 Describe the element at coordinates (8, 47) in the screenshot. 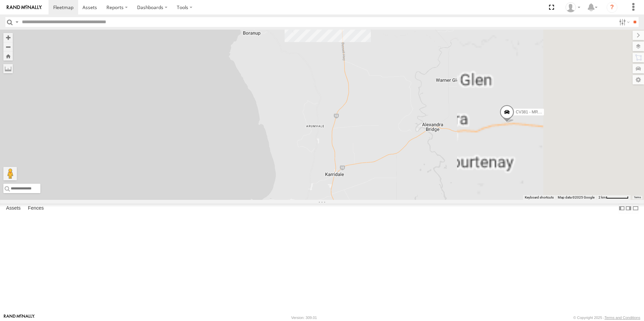

I see `button: Zoom out` at that location.